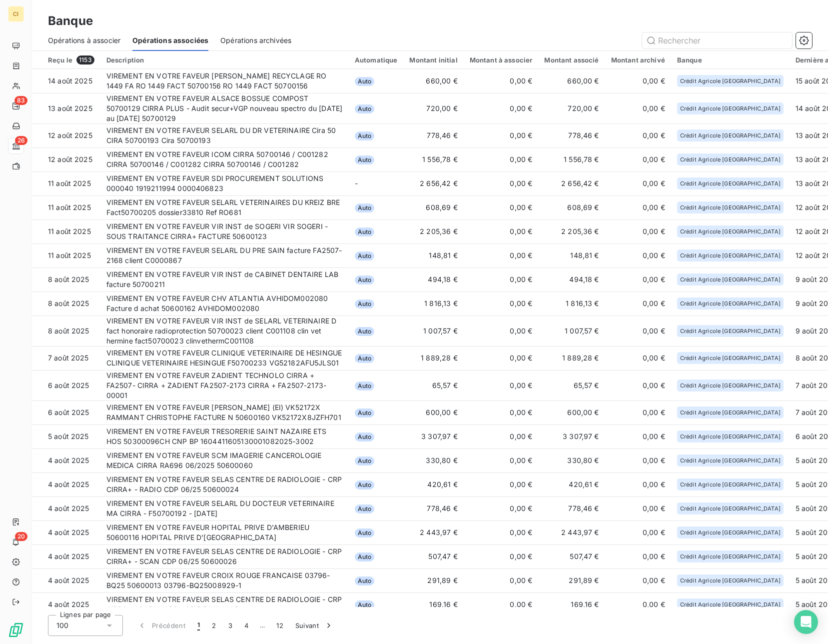 This screenshot has width=828, height=644. I want to click on td: VIREMENT EN VOTRE FAVEUR CHV ATLANTIA AVHIDOM002080 Facture d achat 50600162 AVHIDOM002080, so click(224, 304).